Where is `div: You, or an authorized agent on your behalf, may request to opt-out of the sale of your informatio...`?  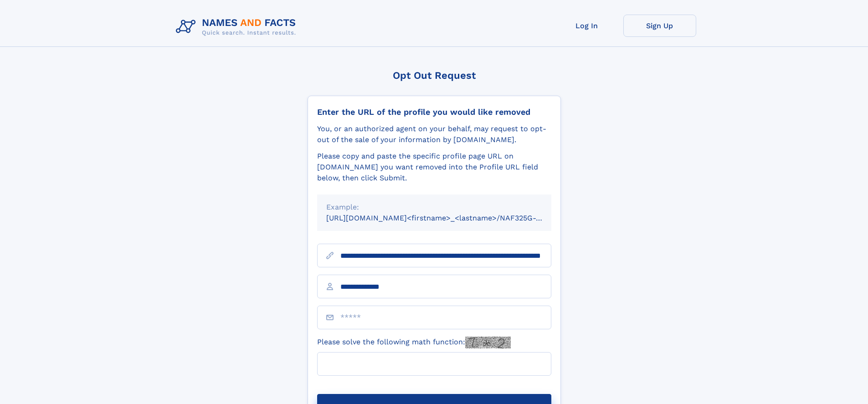
div: You, or an authorized agent on your behalf, may request to opt-out of the sale of your informatio... is located at coordinates (435, 134).